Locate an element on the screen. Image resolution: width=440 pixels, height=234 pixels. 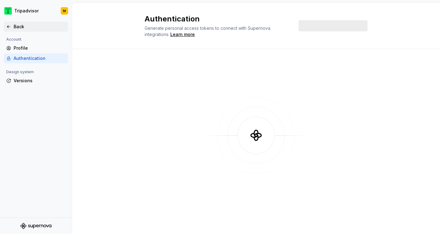
a: Learn more is located at coordinates (183, 34).